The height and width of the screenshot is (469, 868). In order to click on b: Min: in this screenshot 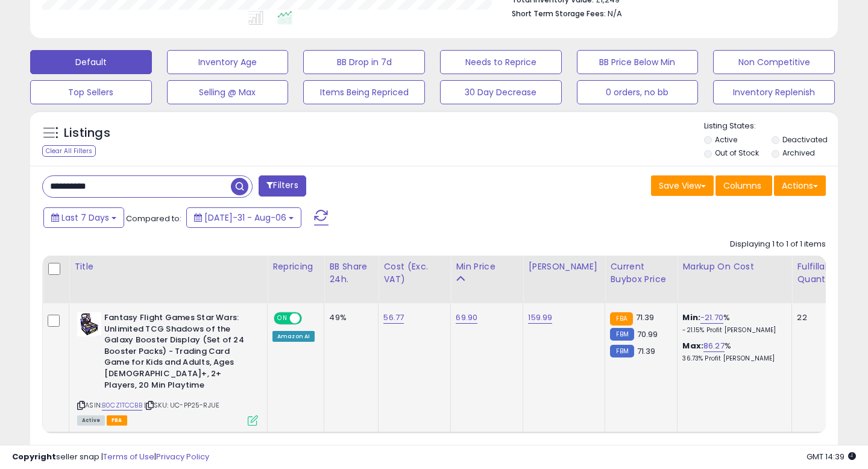, I will do `click(691, 318)`.